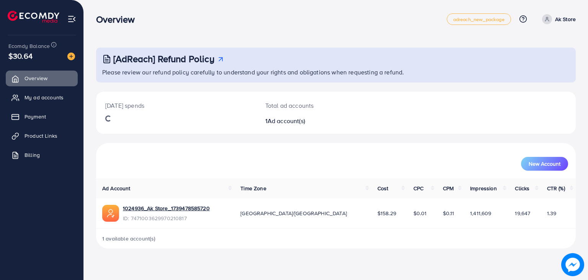 The image size is (588, 280). Describe the element at coordinates (287, 121) in the screenshot. I see `span: Ad account(s)` at that location.